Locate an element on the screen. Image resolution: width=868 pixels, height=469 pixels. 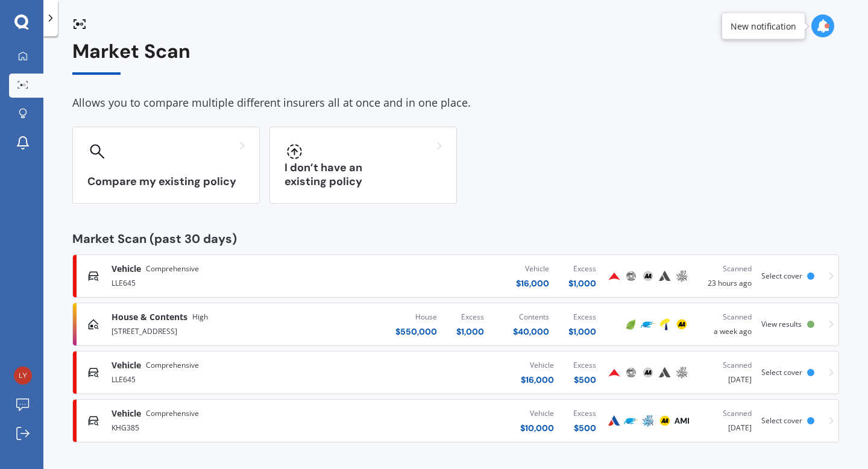
div: KHG385 is located at coordinates (229, 427).